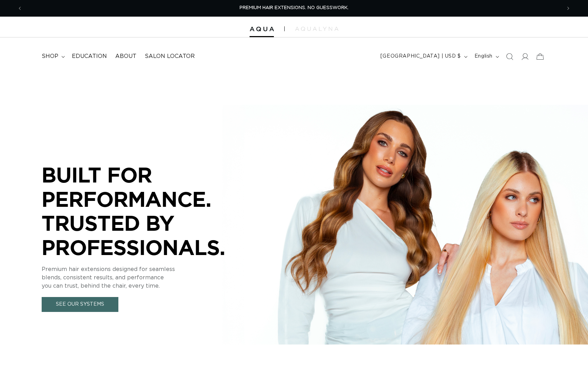 The image size is (588, 373). Describe the element at coordinates (294, 8) in the screenshot. I see `span: PREMIUM HAIR EXTENSIONS. NO GUESSWORK.` at that location.